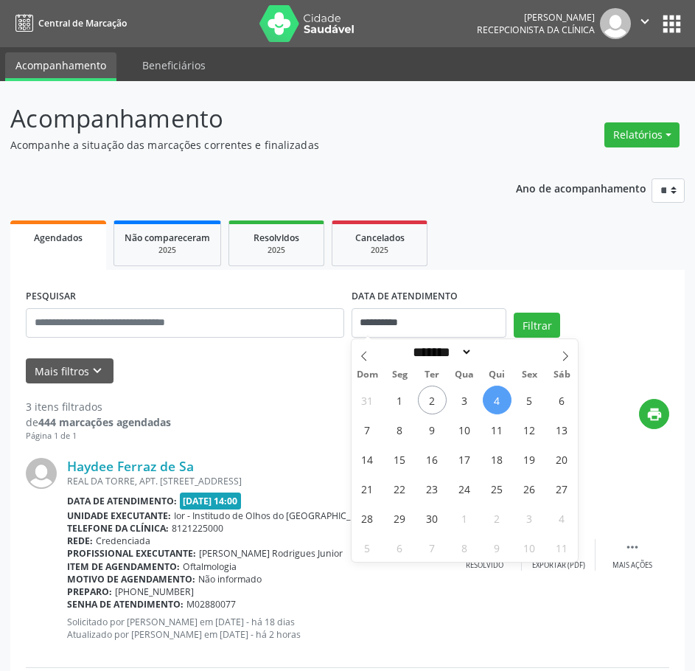  I want to click on span: 8121225000, so click(198, 528).